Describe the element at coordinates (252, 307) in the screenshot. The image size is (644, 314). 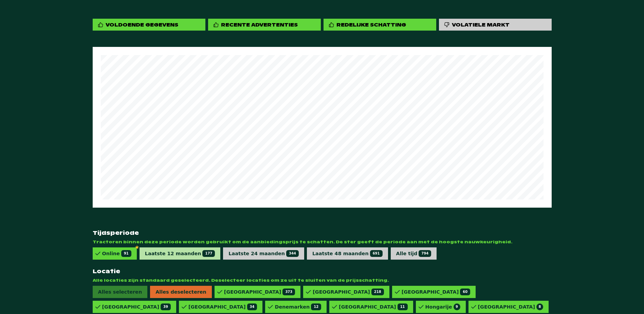
I see `span: 34` at that location.